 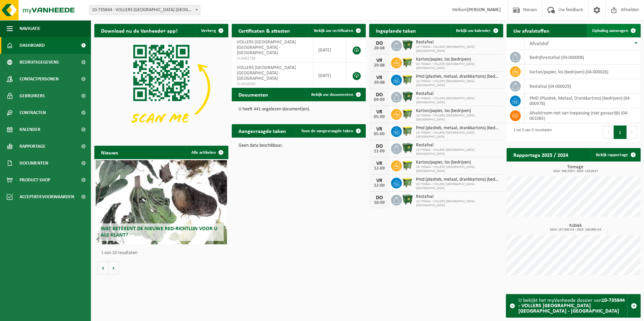 What do you see at coordinates (212, 31) in the screenshot?
I see `button: Verberg` at bounding box center [212, 31].